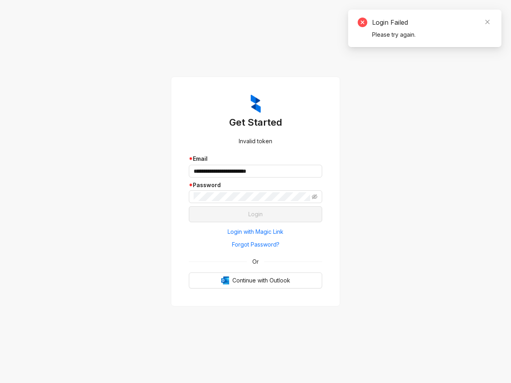  I want to click on button: Forgot Password?, so click(256, 245).